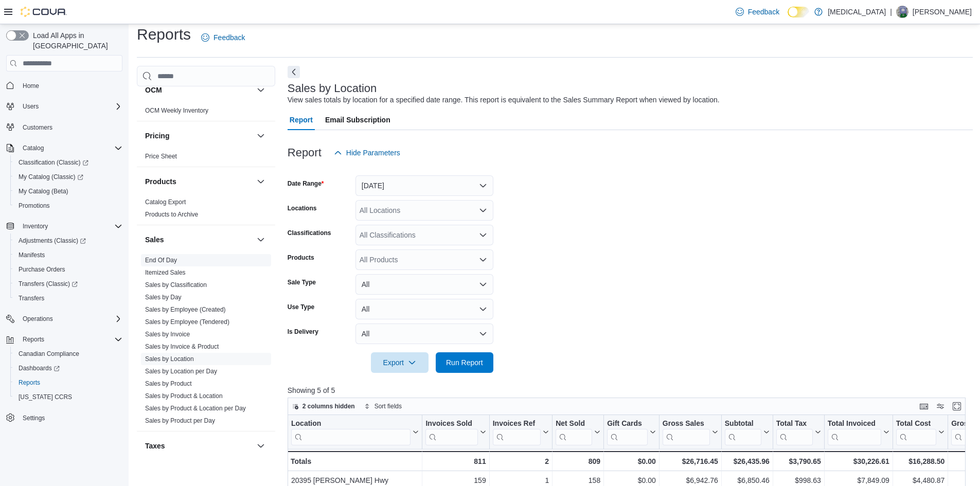  I want to click on span: Sales by Location per Day, so click(181, 371).